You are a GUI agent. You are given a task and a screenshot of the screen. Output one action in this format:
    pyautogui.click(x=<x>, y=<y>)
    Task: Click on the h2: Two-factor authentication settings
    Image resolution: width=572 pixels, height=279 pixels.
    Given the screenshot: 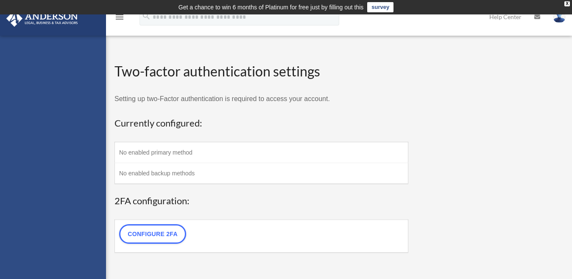 What is the action you would take?
    pyautogui.click(x=261, y=71)
    